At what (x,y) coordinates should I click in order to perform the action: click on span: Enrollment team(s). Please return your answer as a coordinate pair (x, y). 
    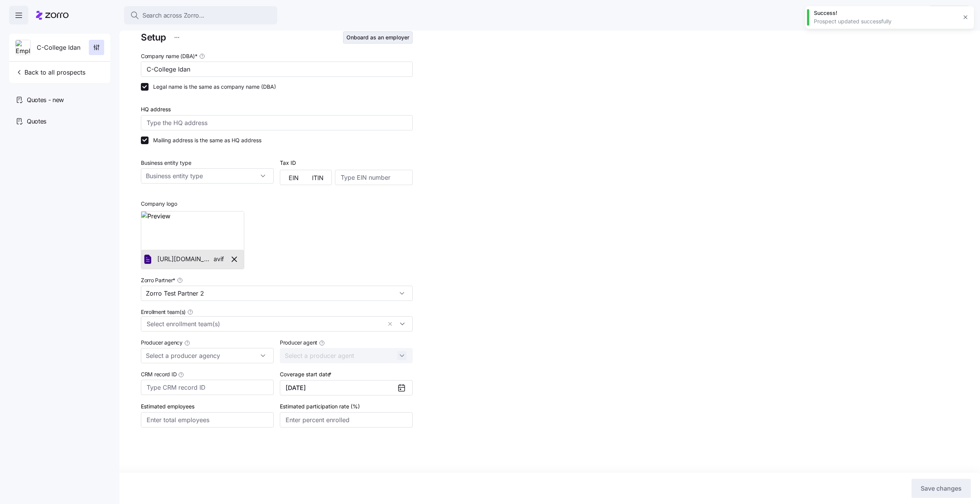
    Looking at the image, I should click on (163, 313).